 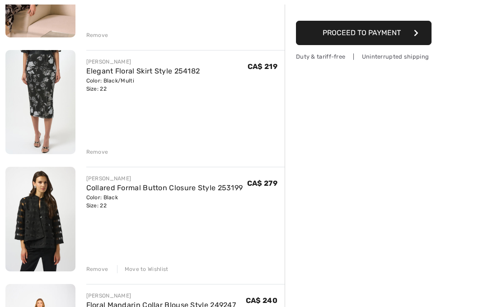 What do you see at coordinates (40, 102) in the screenshot?
I see `img: Elegant Floral Skirt Style 254182` at bounding box center [40, 102].